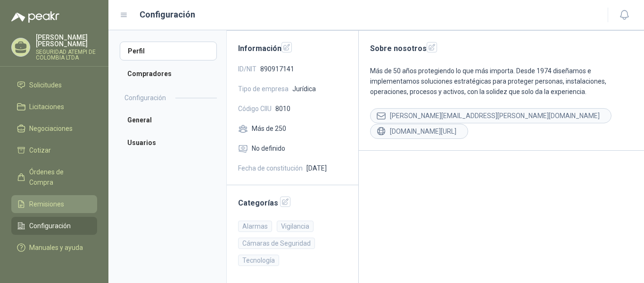 The width and height of the screenshot is (644, 283). What do you see at coordinates (268, 148) in the screenshot?
I see `span: No definido` at bounding box center [268, 148].